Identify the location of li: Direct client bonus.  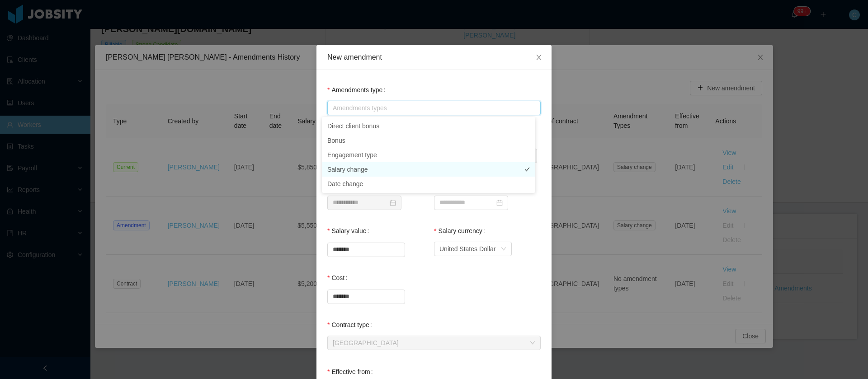
(429, 126).